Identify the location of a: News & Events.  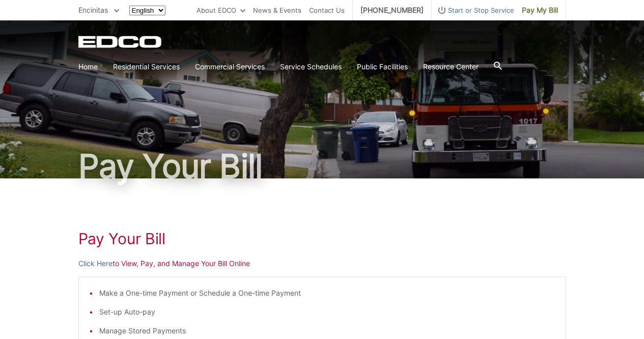
(277, 10).